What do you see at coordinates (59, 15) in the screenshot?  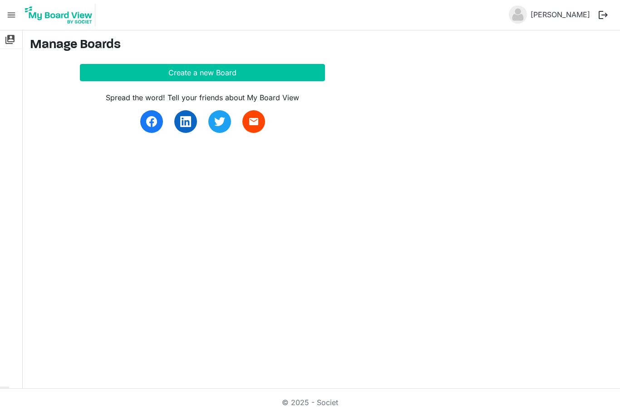 I see `img: My Board View Logo` at bounding box center [59, 15].